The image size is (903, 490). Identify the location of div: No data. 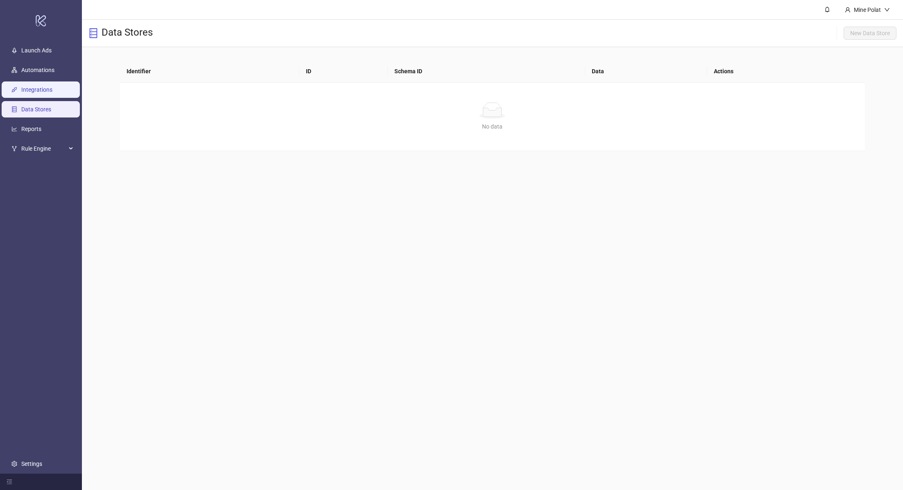
(492, 127).